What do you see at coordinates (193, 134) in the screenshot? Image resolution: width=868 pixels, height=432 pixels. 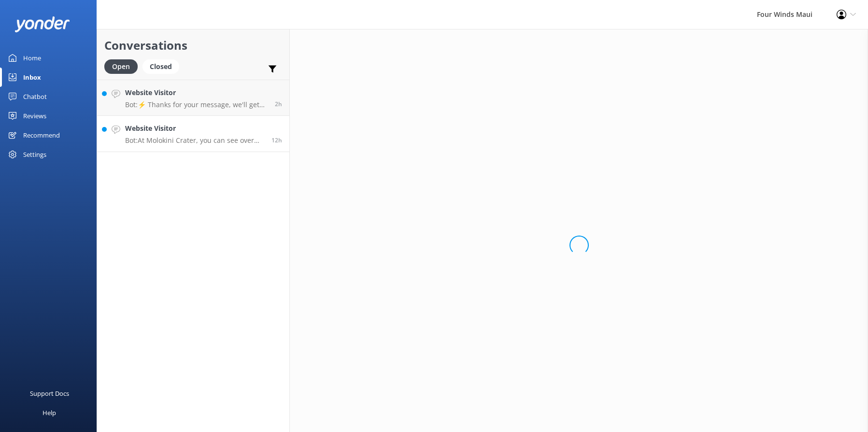 I see `a: Website VisitorBot:At Molokini Crater, you can see over 250 species of fish, many of which are un...` at bounding box center [193, 134].